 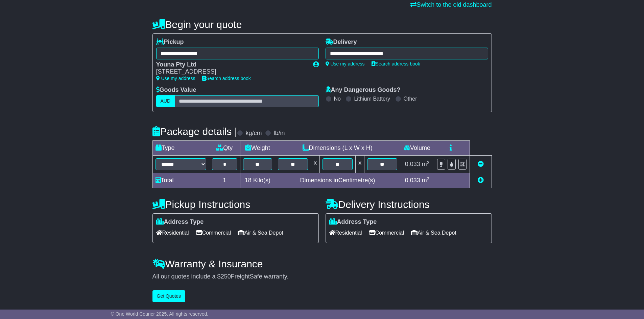 What do you see at coordinates (363, 90) in the screenshot?
I see `label: Any Dangerous Goods?` at bounding box center [363, 90].